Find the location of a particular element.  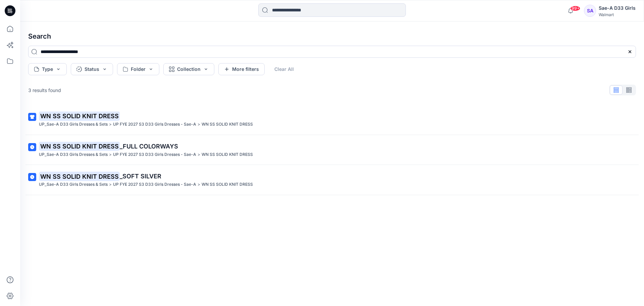

h4: Search is located at coordinates (332, 36).